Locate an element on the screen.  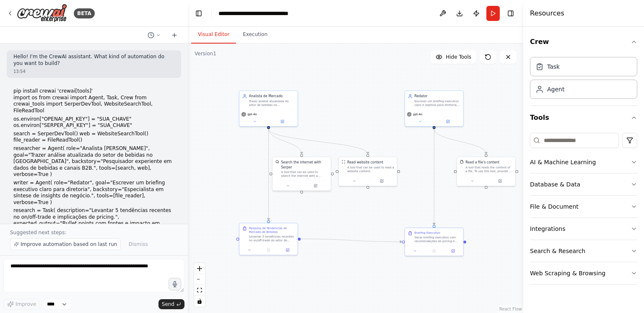
span: Dismiss is located at coordinates (138, 244).